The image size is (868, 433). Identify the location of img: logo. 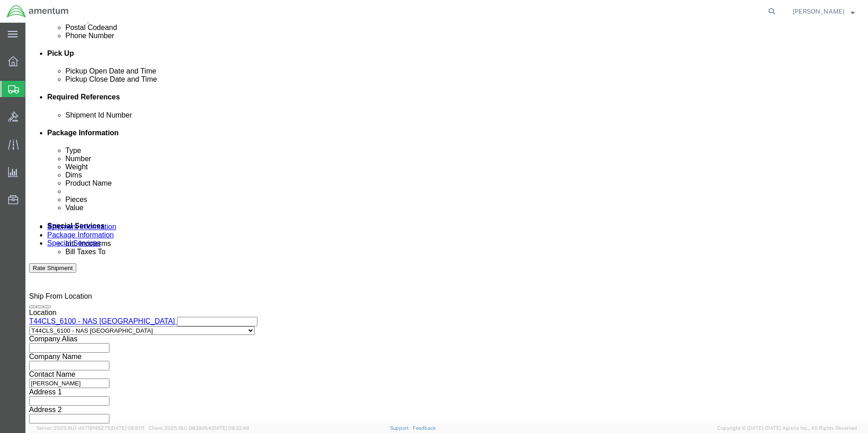
(38, 11).